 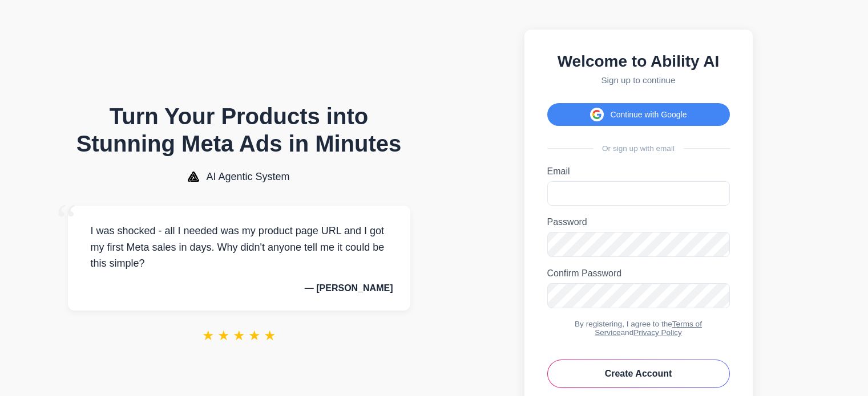 What do you see at coordinates (239, 248) in the screenshot?
I see `p: I was shocked - all I needed was my product page URL and I got my first Meta sales in days. Why d...` at bounding box center [239, 248].